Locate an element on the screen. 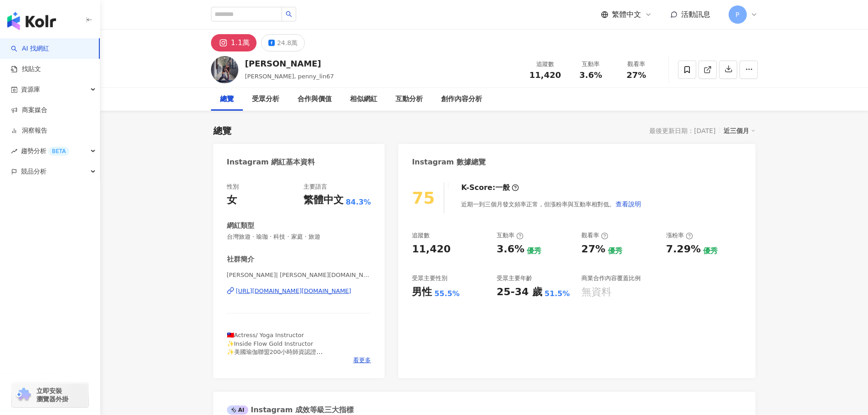 This screenshot has width=868, height=415. div: 受眾主要年齡 is located at coordinates (514, 278).